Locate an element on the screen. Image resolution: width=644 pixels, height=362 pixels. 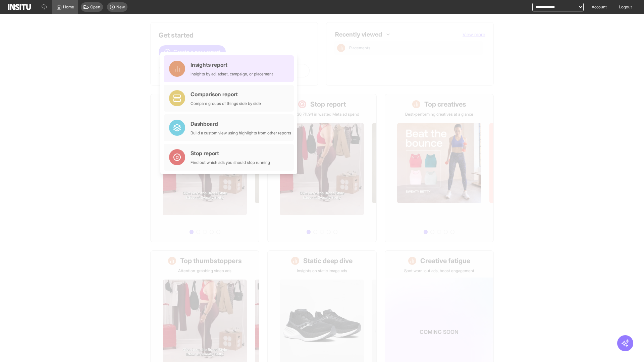
span: Home is located at coordinates (69, 7).